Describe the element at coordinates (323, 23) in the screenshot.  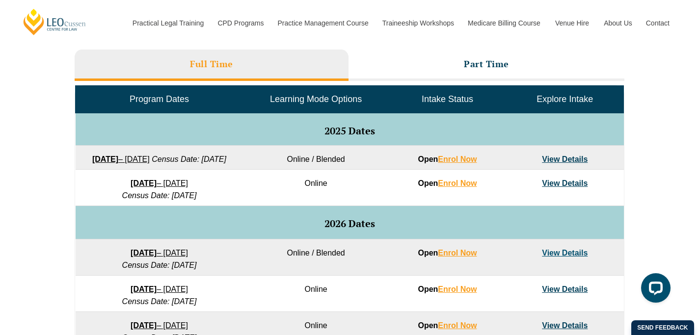
I see `a: Practice Management Course` at that location.